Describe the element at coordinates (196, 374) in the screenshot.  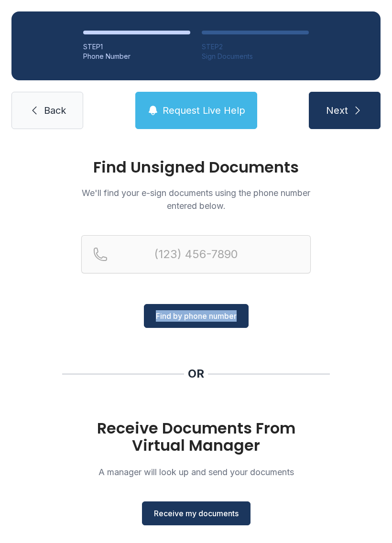
I see `div: OR` at that location.